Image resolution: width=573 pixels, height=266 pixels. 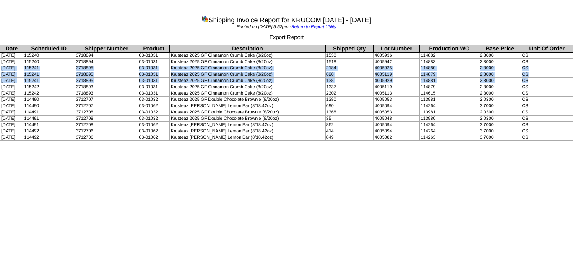 What do you see at coordinates (205, 19) in the screenshot?
I see `img: graph.gif` at bounding box center [205, 19].